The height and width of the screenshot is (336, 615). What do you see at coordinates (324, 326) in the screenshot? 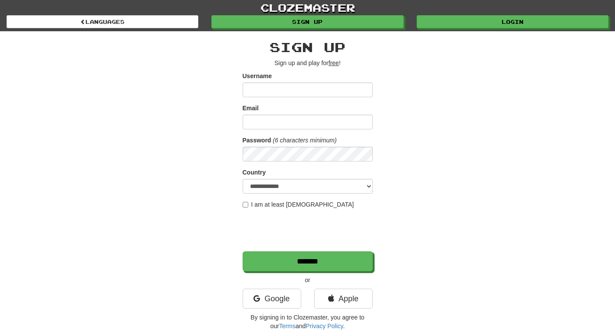
I see `a: Privacy Policy` at bounding box center [324, 326].